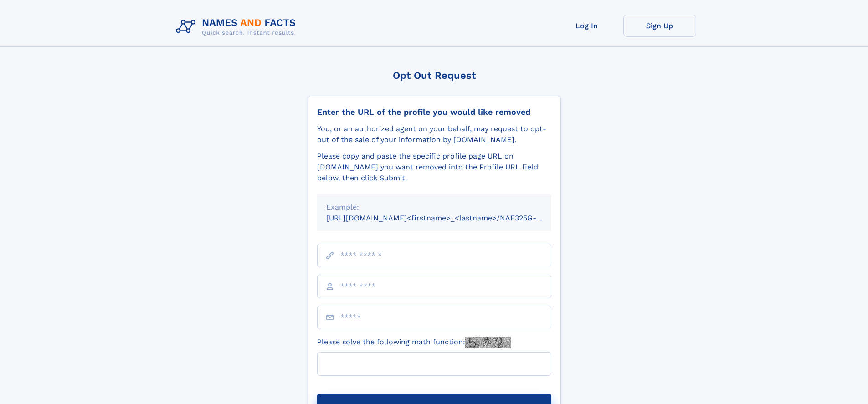 This screenshot has width=868, height=404. Describe the element at coordinates (434, 112) in the screenshot. I see `div: Enter the URL of the profile you would like removed` at that location.